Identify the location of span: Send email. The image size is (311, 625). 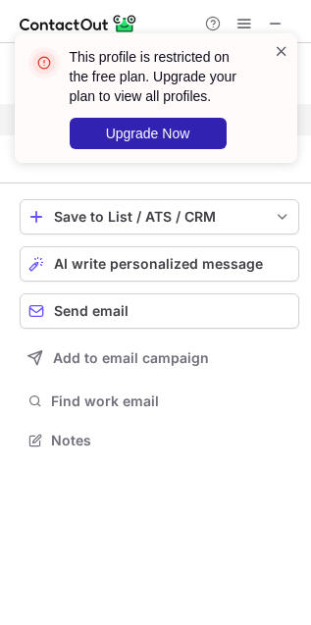
(91, 311).